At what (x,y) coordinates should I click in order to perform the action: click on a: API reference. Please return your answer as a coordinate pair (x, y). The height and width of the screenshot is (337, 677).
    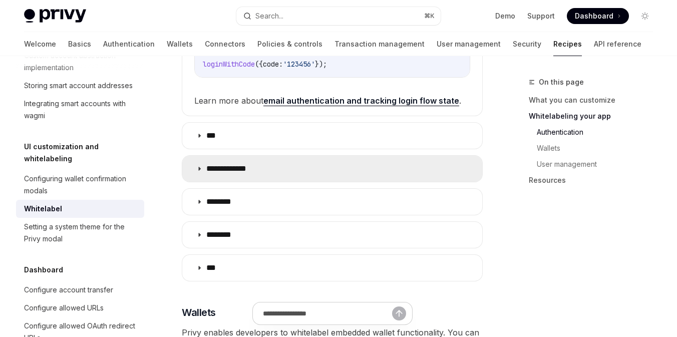
    Looking at the image, I should click on (617, 44).